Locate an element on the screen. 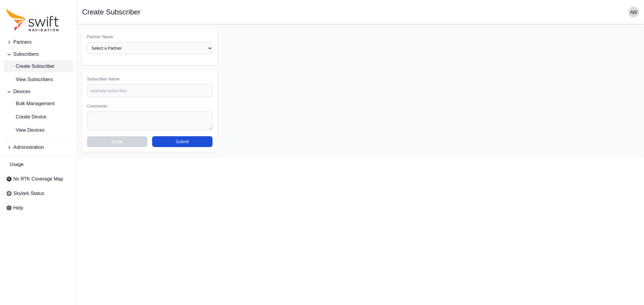  span: Nx RTK Coverage Map is located at coordinates (38, 179).